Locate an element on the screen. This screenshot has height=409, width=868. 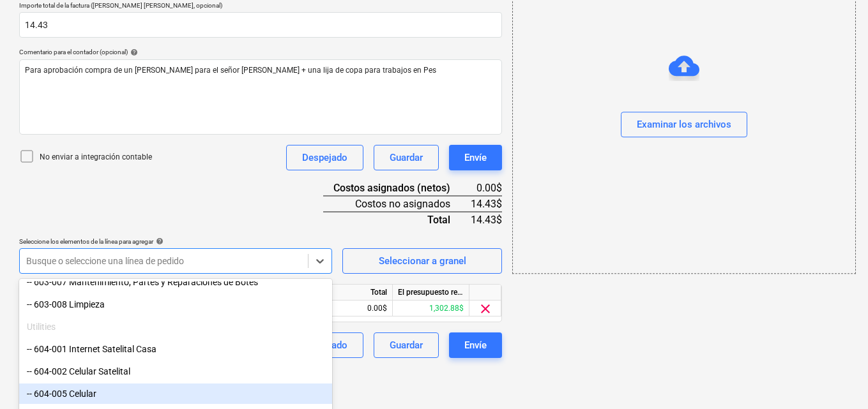
div: -- 603-007 Mantenimiento, Partes y Reparaciones de Botes is located at coordinates (176, 282).